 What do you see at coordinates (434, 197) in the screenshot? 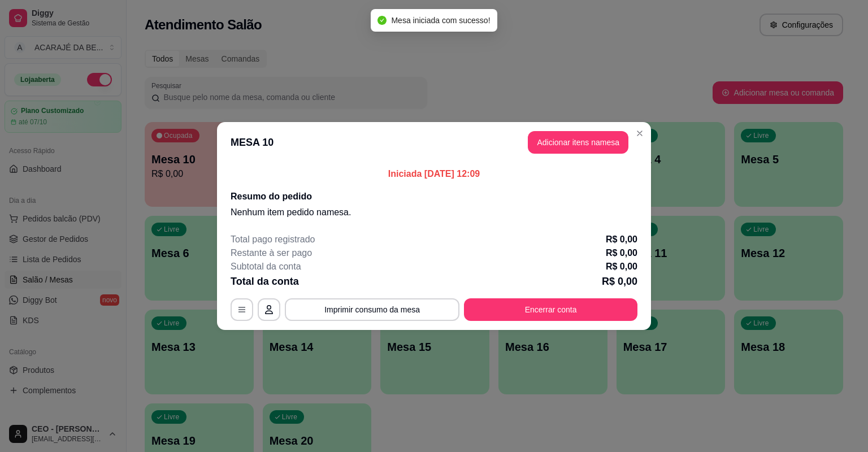
I see `h2: Resumo do pedido` at bounding box center [434, 197].